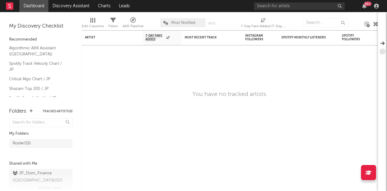 Image resolution: width=387 pixels, height=191 pixels. I want to click on span: 7-Day Fans Added, so click(155, 37).